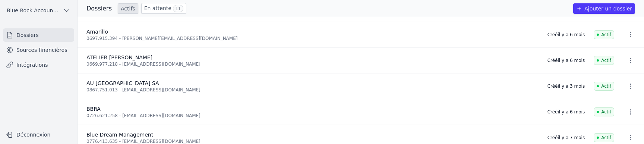 The image size is (644, 144). I want to click on a: Actifs, so click(128, 9).